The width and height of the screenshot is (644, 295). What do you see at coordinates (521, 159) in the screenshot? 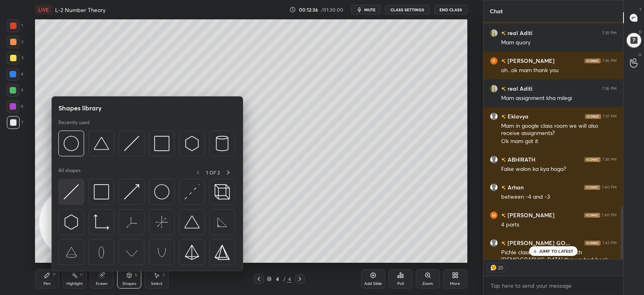
I see `h6: ABHIRATH` at bounding box center [521, 159].